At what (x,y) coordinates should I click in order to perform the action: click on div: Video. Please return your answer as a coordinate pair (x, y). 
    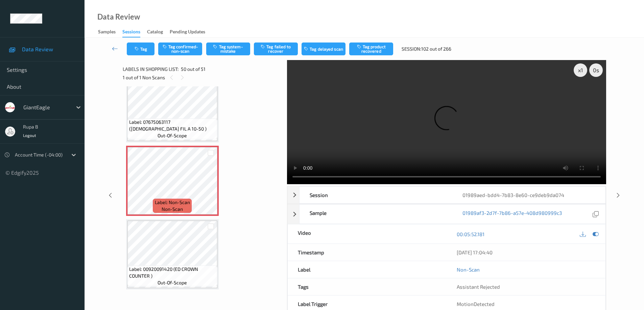
    Looking at the image, I should click on (367, 234).